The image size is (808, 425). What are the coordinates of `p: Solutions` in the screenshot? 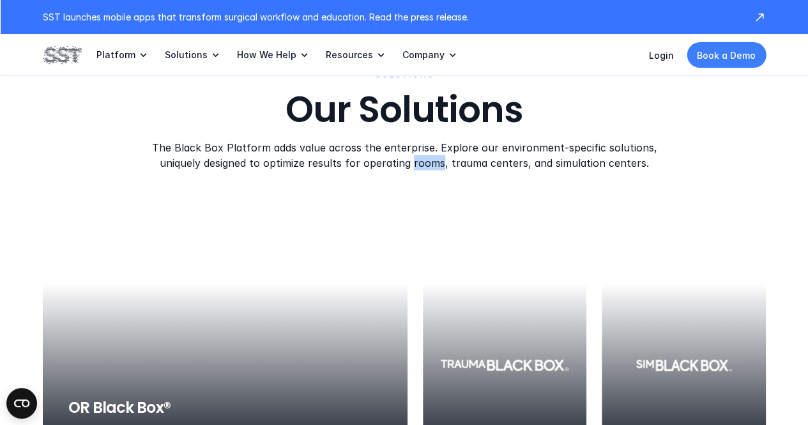 It's located at (186, 55).